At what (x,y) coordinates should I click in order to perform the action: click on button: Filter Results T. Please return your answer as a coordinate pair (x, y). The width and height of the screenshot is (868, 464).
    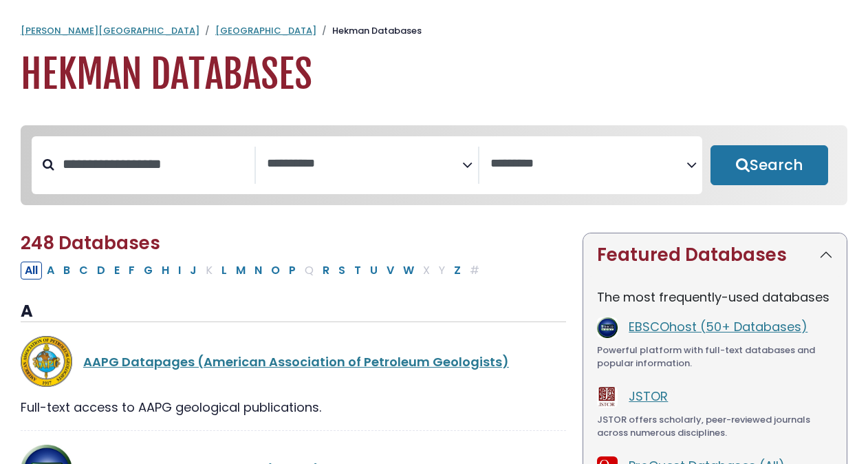
    Looking at the image, I should click on (358, 271).